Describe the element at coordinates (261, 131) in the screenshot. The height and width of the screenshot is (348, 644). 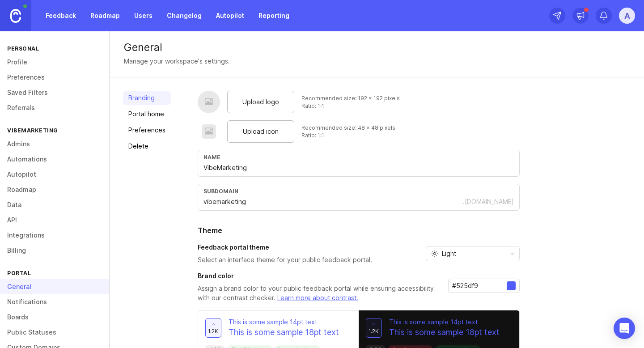
I see `span: Upload icon` at that location.